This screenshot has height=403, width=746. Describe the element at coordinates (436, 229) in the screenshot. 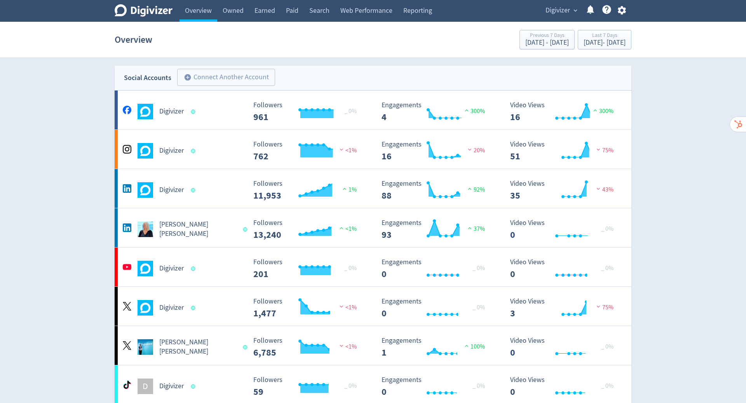

I see `svg: Engagements 93` at that location.